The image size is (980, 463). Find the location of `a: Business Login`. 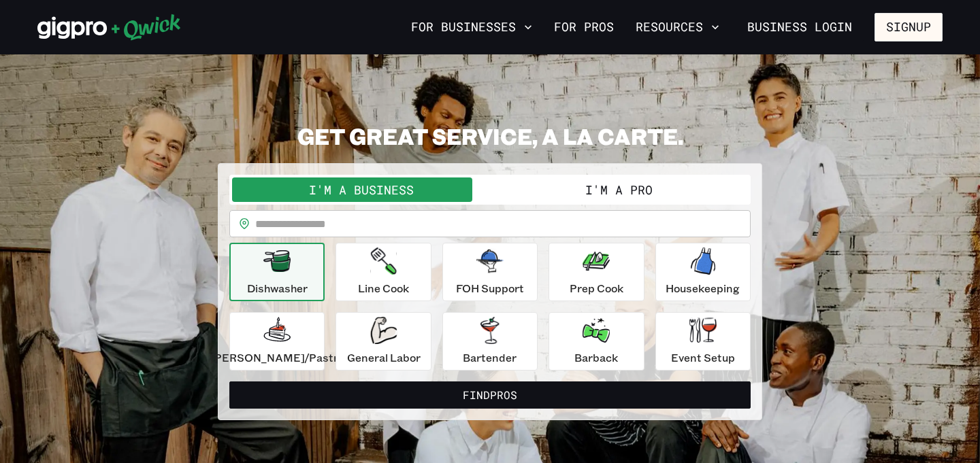

a: Business Login is located at coordinates (799, 27).